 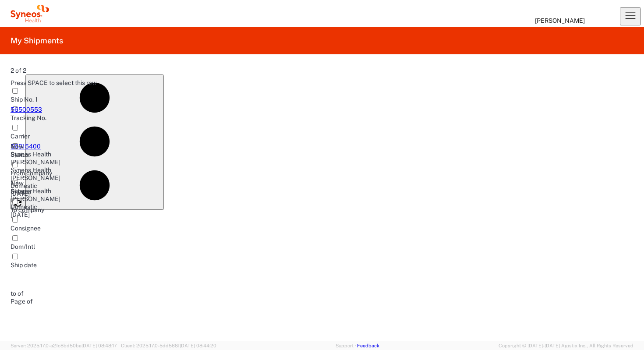 What do you see at coordinates (20, 215) in the screenshot?
I see `span: 07/26/2025` at bounding box center [20, 215].